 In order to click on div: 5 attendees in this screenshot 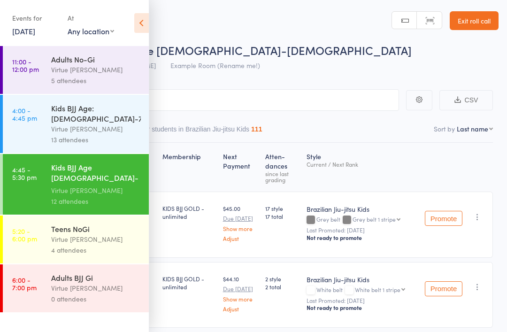, I will do `click(96, 80)`.